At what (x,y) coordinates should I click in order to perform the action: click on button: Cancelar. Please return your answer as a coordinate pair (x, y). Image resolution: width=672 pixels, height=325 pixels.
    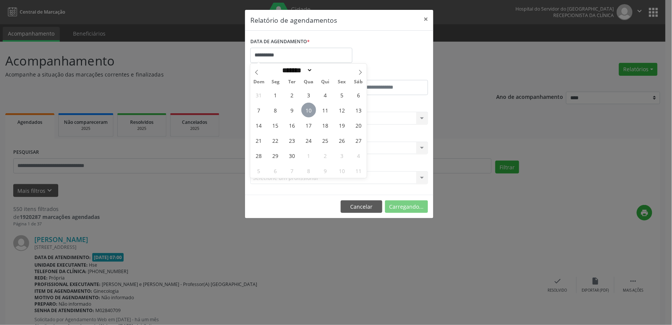
    Looking at the image, I should click on (362, 207).